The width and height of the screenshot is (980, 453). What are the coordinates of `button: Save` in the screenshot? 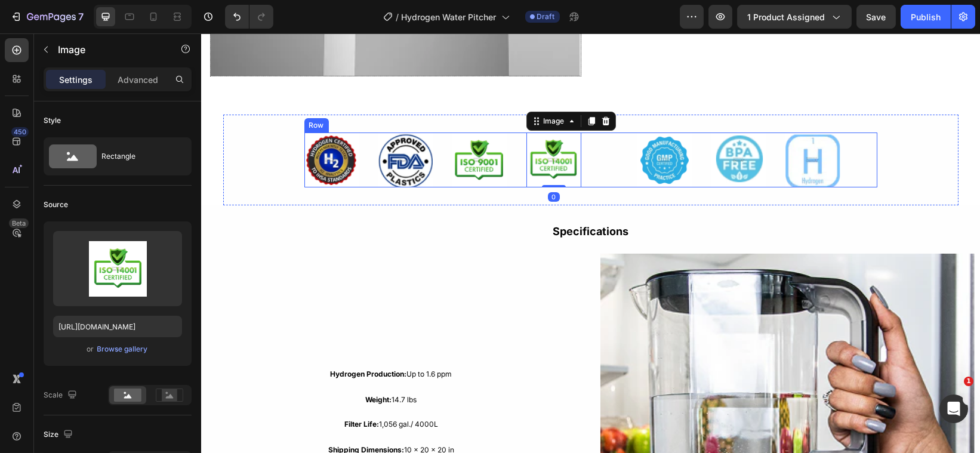 It's located at (876, 17).